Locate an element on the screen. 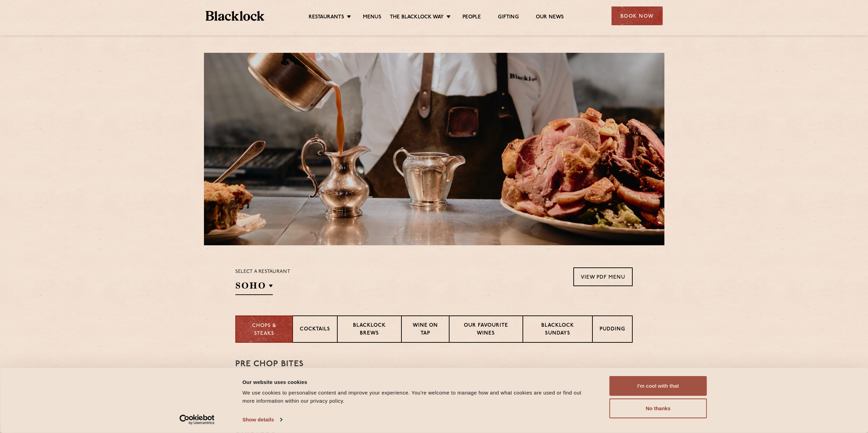  p: Chops & Steaks is located at coordinates (264, 330).